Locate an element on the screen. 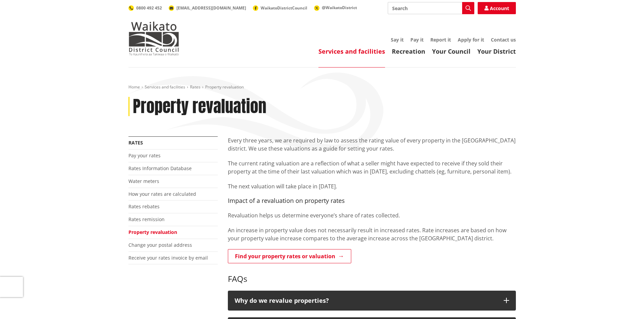  a: Rates rebates is located at coordinates (144, 206).